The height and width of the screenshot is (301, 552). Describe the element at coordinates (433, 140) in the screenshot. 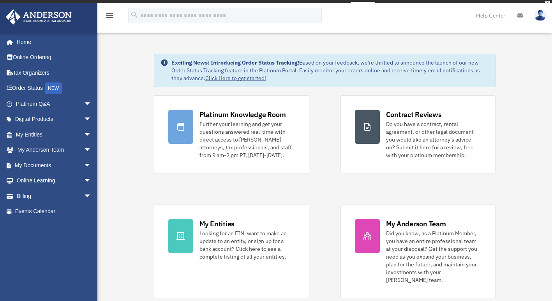

I see `div: Do you have a contract, rental agreement, or other legal document you would like an attorney's ad...` at that location.